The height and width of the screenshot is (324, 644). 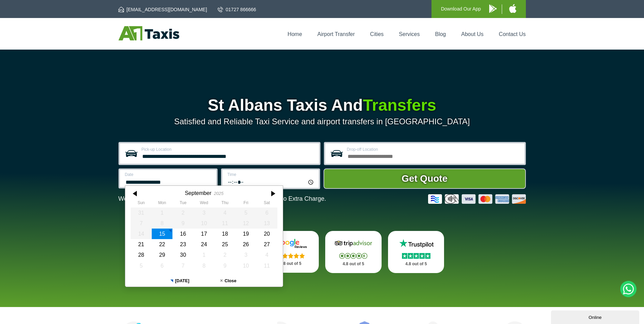 What do you see at coordinates (162, 266) in the screenshot?
I see `div: 06 October 2025` at bounding box center [162, 266].